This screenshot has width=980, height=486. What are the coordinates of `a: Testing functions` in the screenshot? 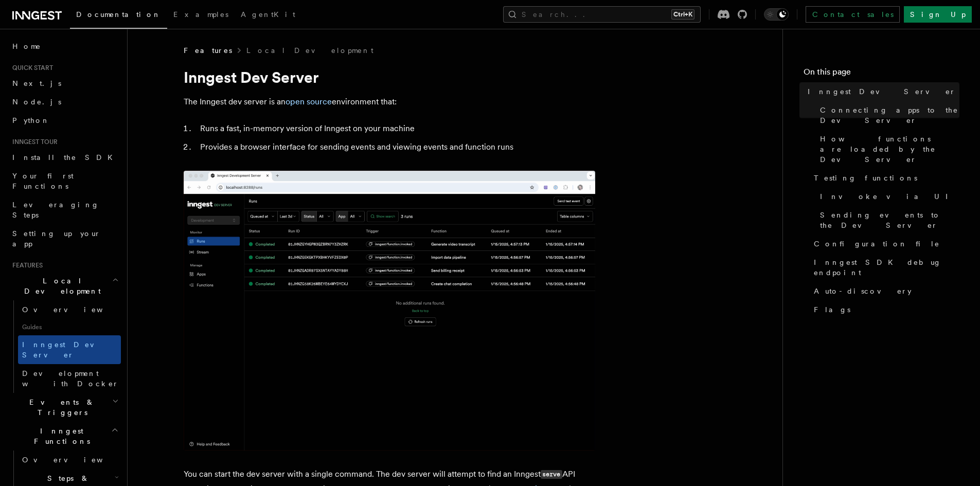 It's located at (885, 178).